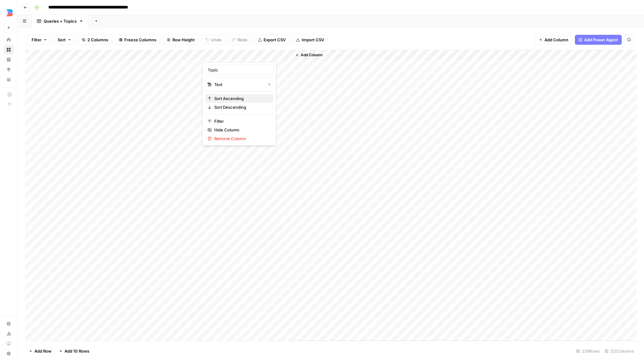  What do you see at coordinates (272, 40) in the screenshot?
I see `button: Export CSV` at bounding box center [272, 40].